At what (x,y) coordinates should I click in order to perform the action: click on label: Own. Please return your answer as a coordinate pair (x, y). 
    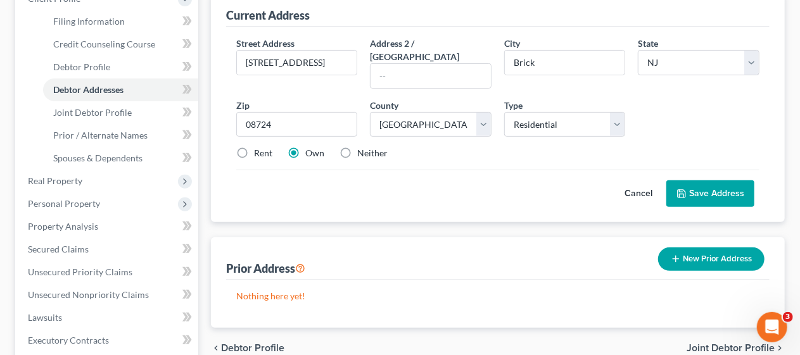
    Looking at the image, I should click on (315, 153).